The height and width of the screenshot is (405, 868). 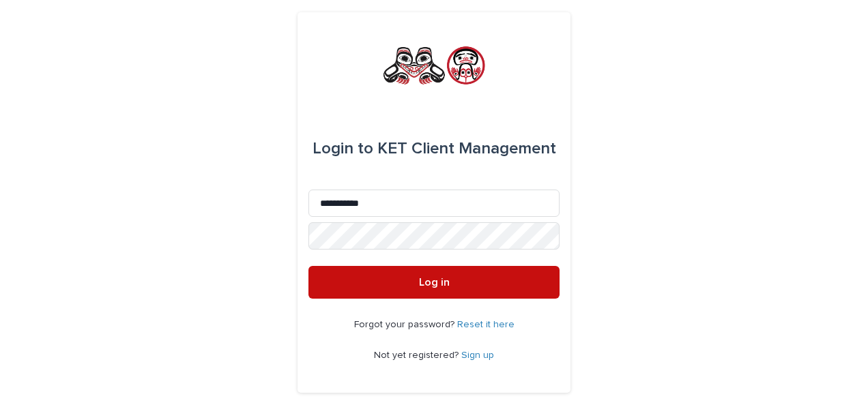 What do you see at coordinates (342, 148) in the screenshot?
I see `span: Login to` at bounding box center [342, 148].